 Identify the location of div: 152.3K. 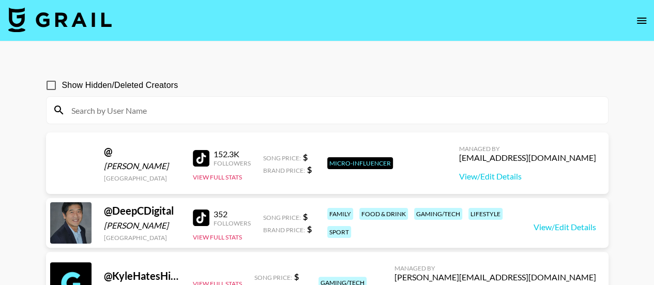
(232, 154).